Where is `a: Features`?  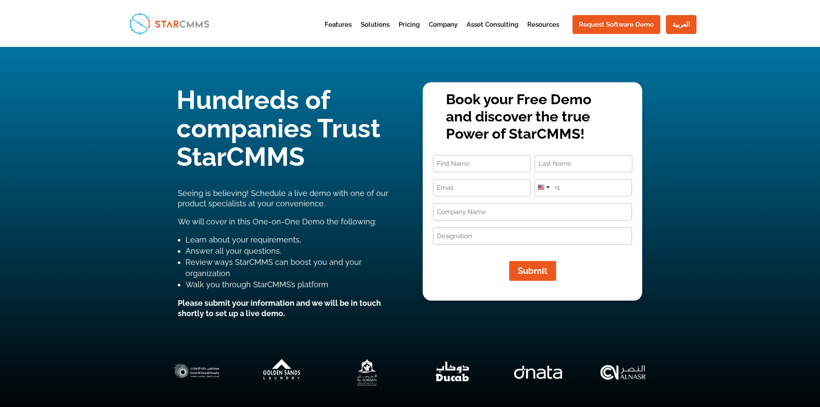
a: Features is located at coordinates (338, 32).